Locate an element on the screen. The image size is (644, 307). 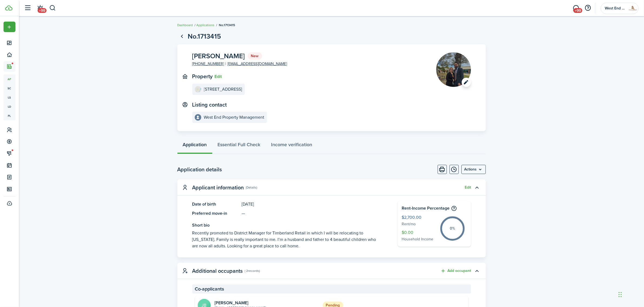
a: Messaging is located at coordinates (576, 8).